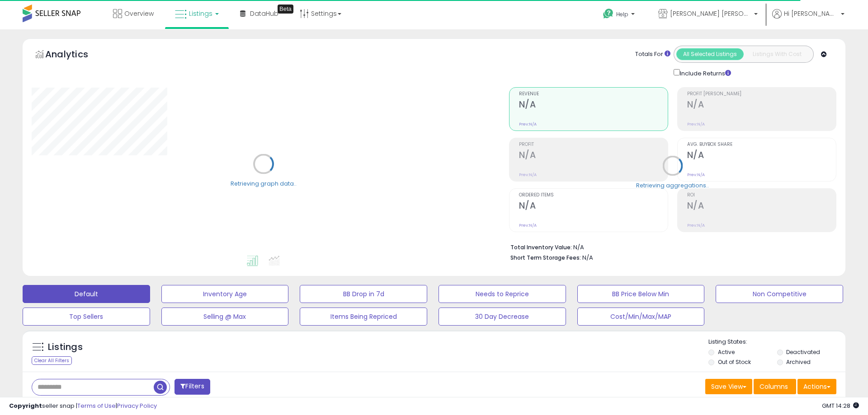  I want to click on div: Retrieving graph data.., so click(263, 183).